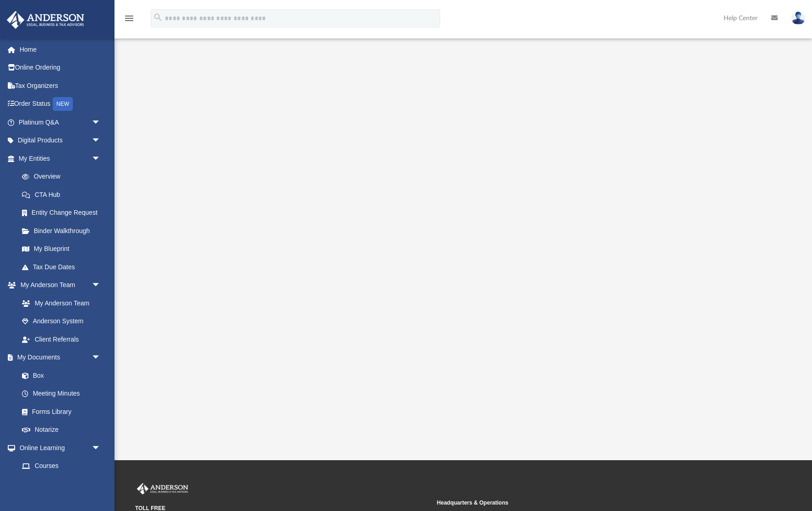 The image size is (812, 511). Describe the element at coordinates (130, 21) in the screenshot. I see `a: menu` at that location.